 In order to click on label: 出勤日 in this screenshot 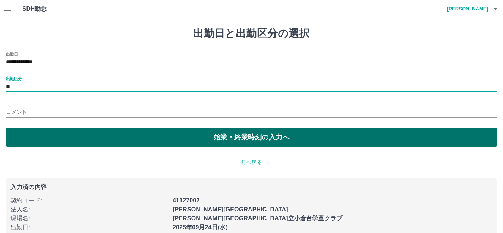, I will do `click(12, 54)`.